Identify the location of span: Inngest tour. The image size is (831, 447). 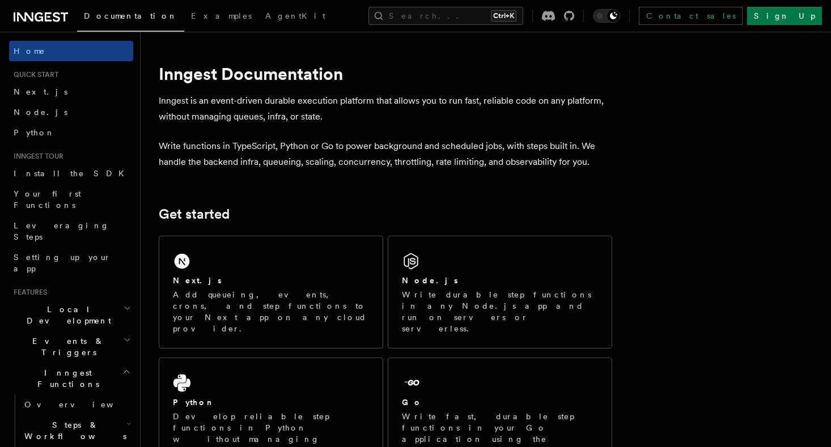
(36, 157).